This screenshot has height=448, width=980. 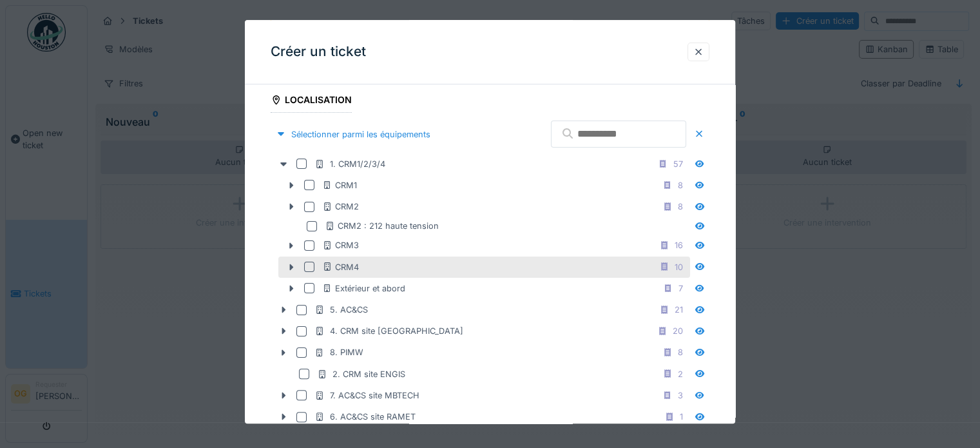 I want to click on div: 3, so click(x=680, y=395).